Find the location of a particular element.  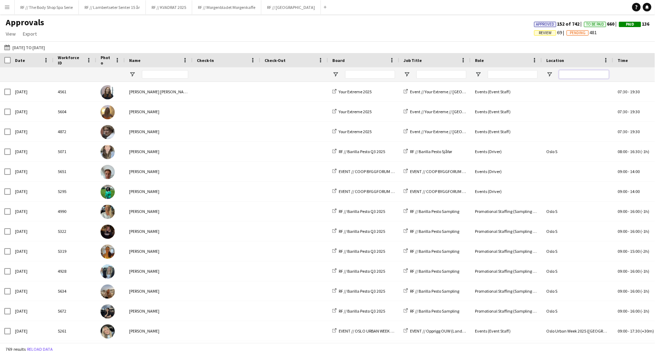

span: To Be Paid is located at coordinates (595, 24).